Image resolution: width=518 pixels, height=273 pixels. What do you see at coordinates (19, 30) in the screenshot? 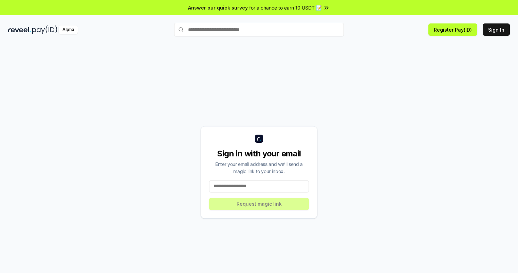
I see `img: reveel_dark` at bounding box center [19, 30].